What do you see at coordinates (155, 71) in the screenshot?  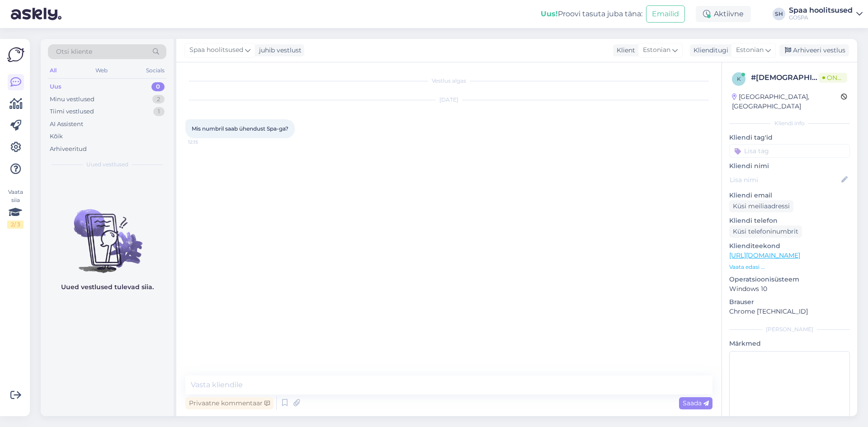 I see `div: Socials` at bounding box center [155, 71].